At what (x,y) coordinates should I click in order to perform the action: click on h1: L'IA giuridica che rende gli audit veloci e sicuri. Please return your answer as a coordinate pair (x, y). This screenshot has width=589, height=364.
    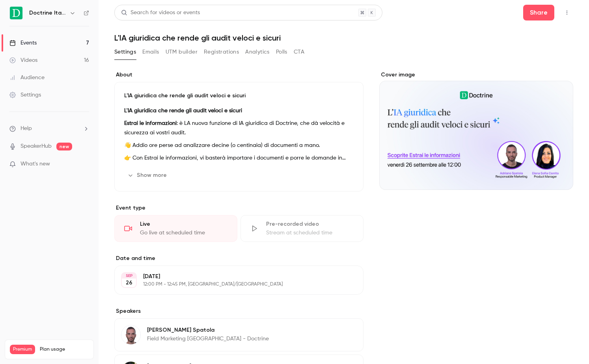
    Looking at the image, I should click on (343, 38).